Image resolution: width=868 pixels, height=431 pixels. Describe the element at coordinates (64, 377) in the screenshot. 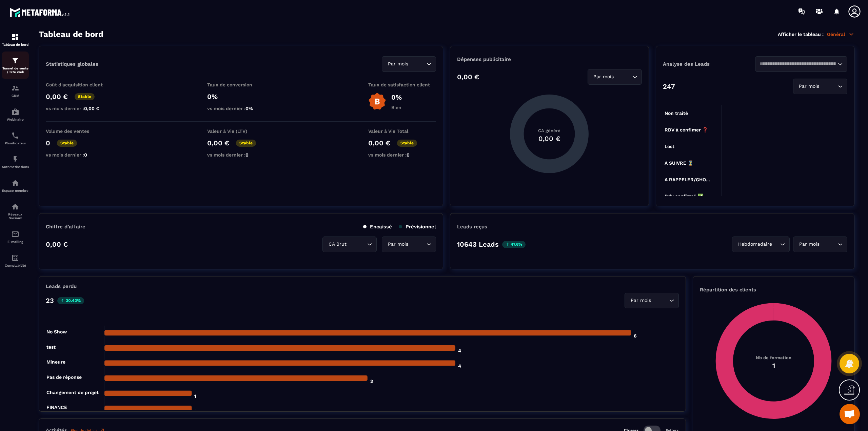

I see `tspan: Pas de réponse` at that location.